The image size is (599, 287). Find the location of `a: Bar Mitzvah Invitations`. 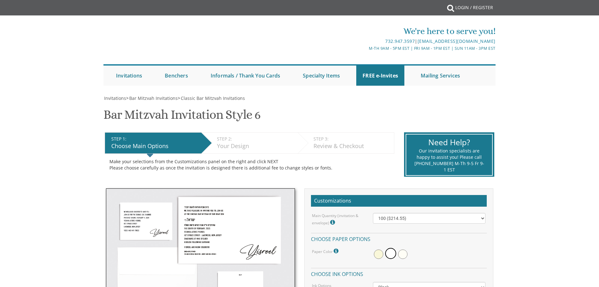

a: Bar Mitzvah Invitations is located at coordinates (153, 98).